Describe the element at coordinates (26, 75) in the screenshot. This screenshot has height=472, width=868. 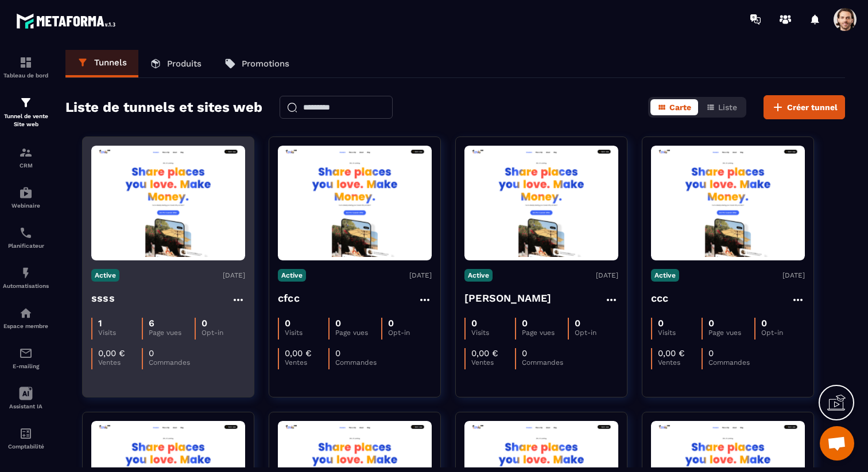
I see `p: Tableau de bord` at that location.